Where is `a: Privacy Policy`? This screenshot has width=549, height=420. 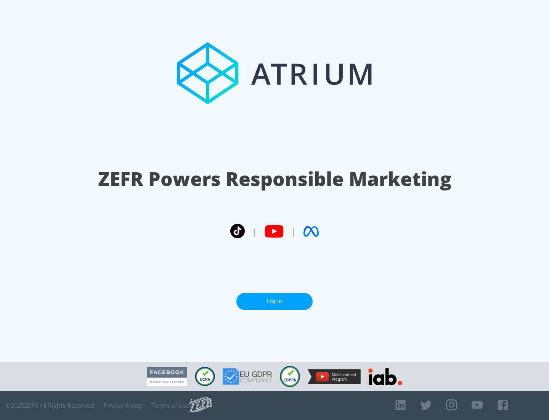
a: Privacy Policy is located at coordinates (123, 405).